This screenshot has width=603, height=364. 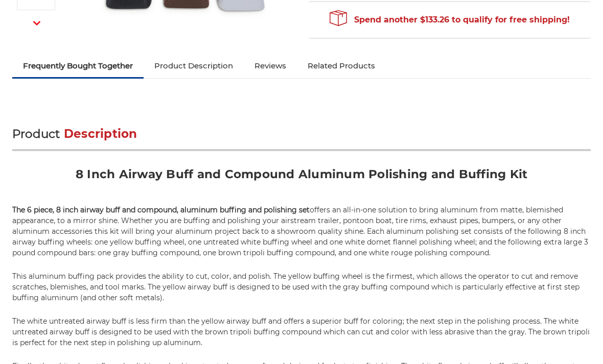 What do you see at coordinates (449, 20) in the screenshot?
I see `span: Spend another $133.26 to qualify for free shipping!` at bounding box center [449, 20].